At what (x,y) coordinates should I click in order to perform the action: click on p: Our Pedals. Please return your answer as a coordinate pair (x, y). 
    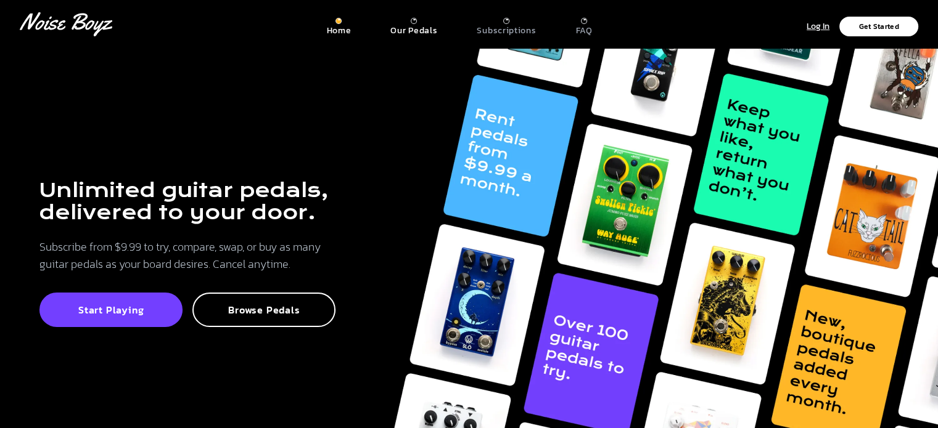
    Looking at the image, I should click on (414, 31).